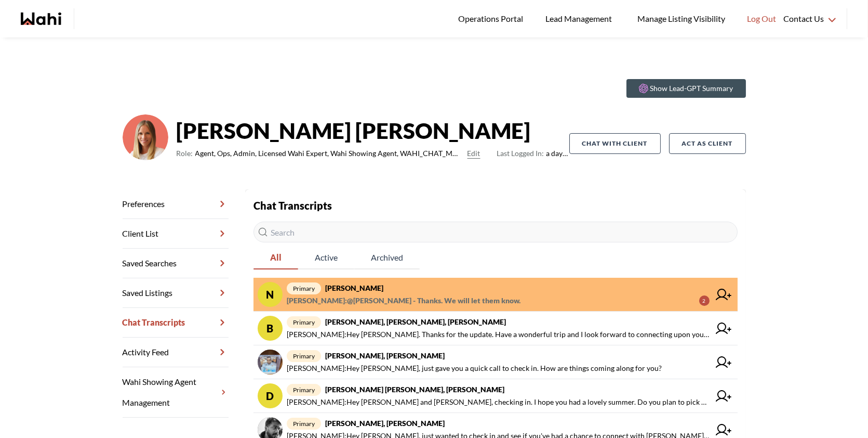 The width and height of the screenshot is (868, 438). Describe the element at coordinates (615, 143) in the screenshot. I see `button: Chat with client` at that location.